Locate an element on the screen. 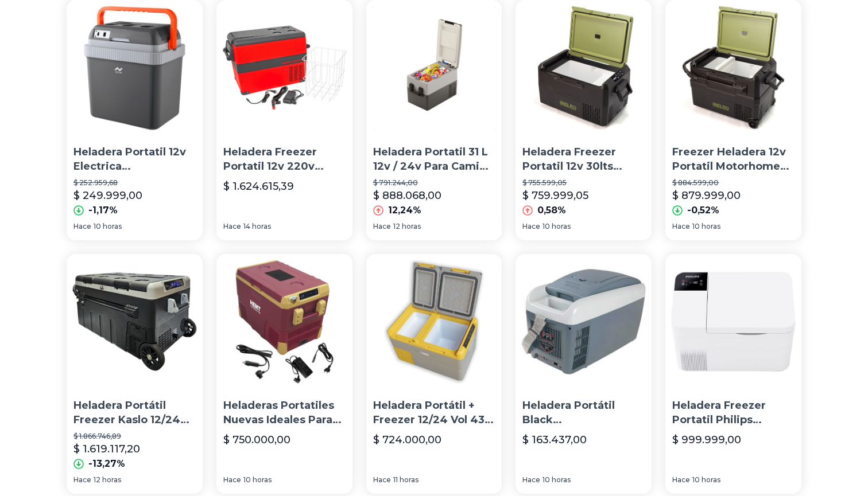 The width and height of the screenshot is (868, 496). p: Heladera Freezer Portatil 12v 220v Motorhome Nautica Lancha is located at coordinates (284, 159).